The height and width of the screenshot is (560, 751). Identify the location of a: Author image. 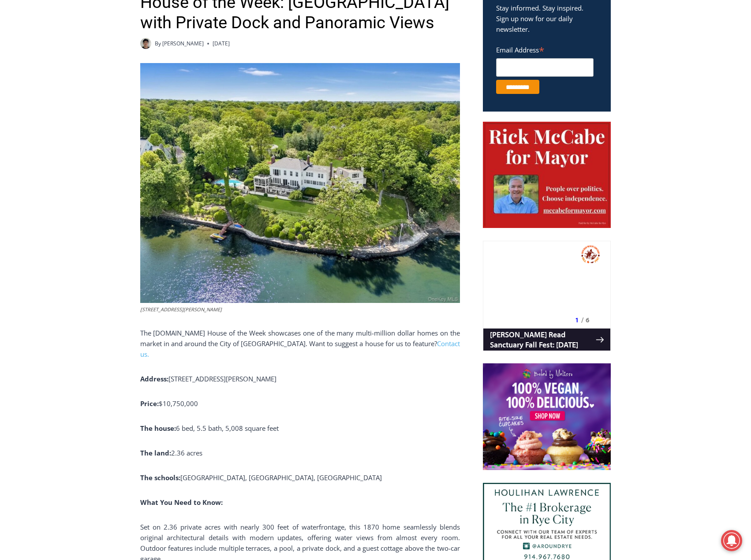
(145, 43).